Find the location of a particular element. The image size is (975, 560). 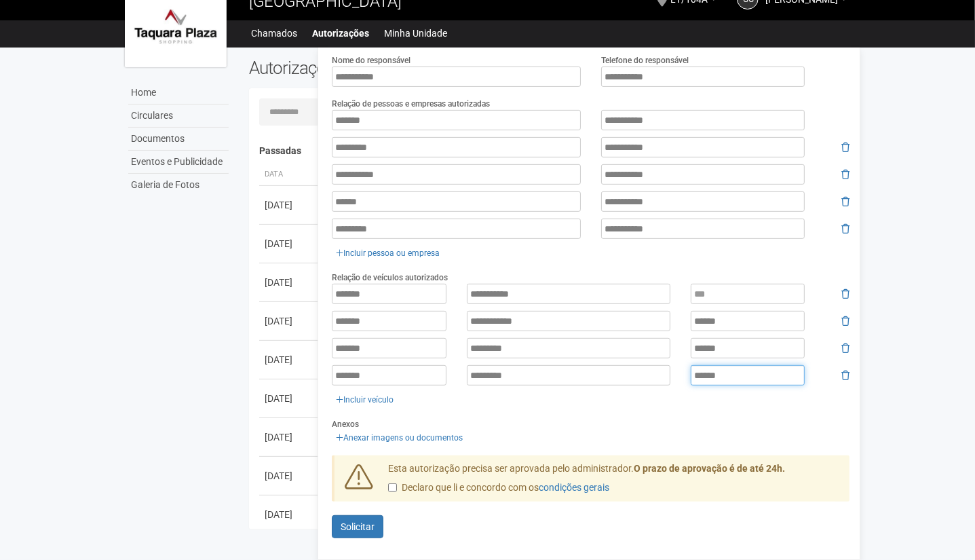

a: Home is located at coordinates (178, 93).